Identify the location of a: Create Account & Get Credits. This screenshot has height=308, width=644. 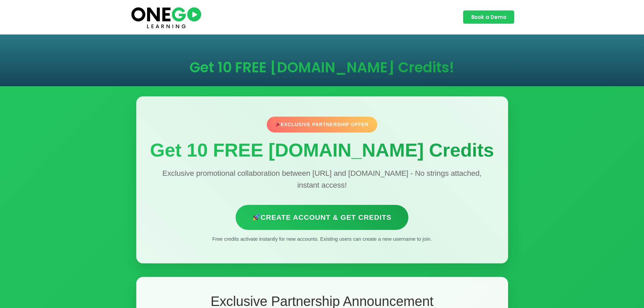
(322, 217).